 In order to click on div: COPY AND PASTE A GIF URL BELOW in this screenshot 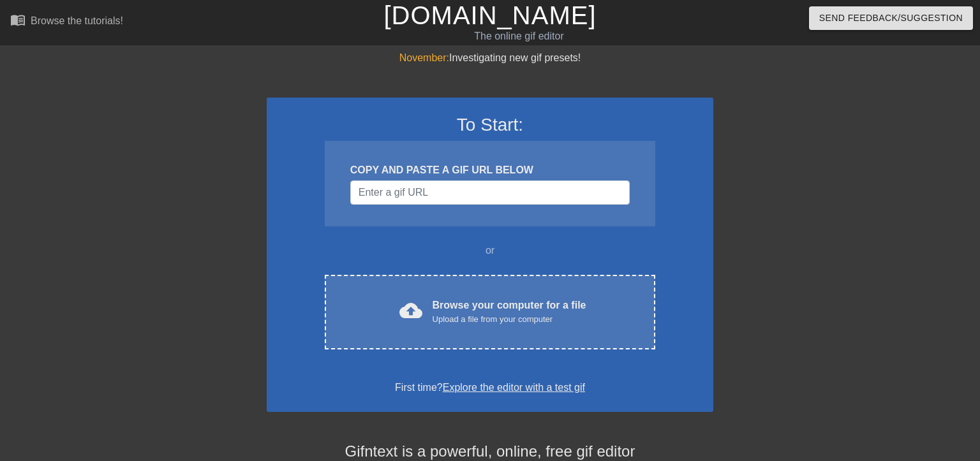, I will do `click(490, 170)`.